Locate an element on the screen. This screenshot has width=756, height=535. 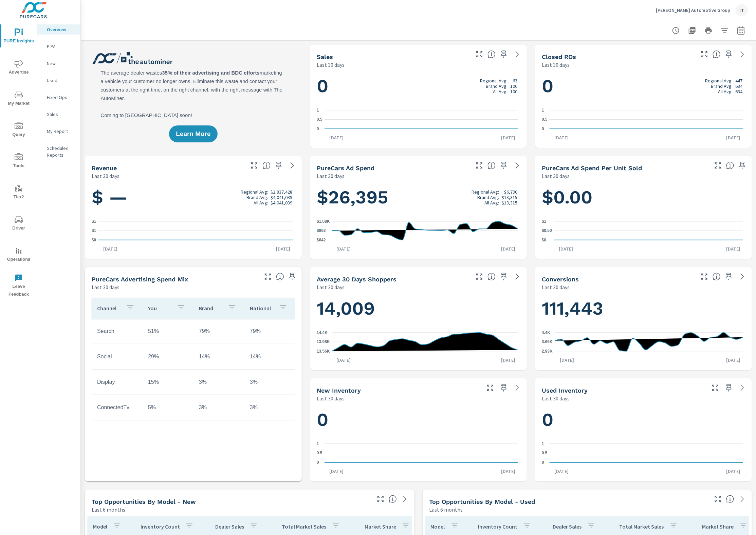
text: $1 is located at coordinates (94, 231).